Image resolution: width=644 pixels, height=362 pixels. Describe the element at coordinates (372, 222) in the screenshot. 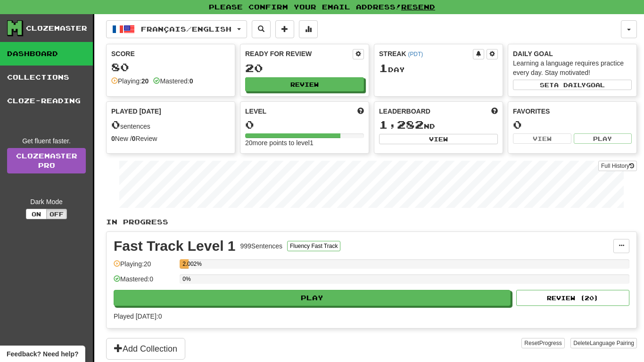

I see `p: In Progress` at that location.